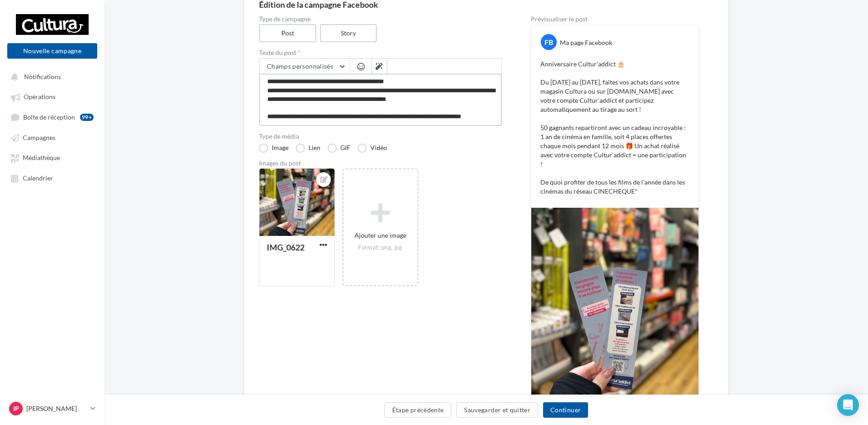 This screenshot has height=425, width=868. I want to click on span: Notifications, so click(42, 76).